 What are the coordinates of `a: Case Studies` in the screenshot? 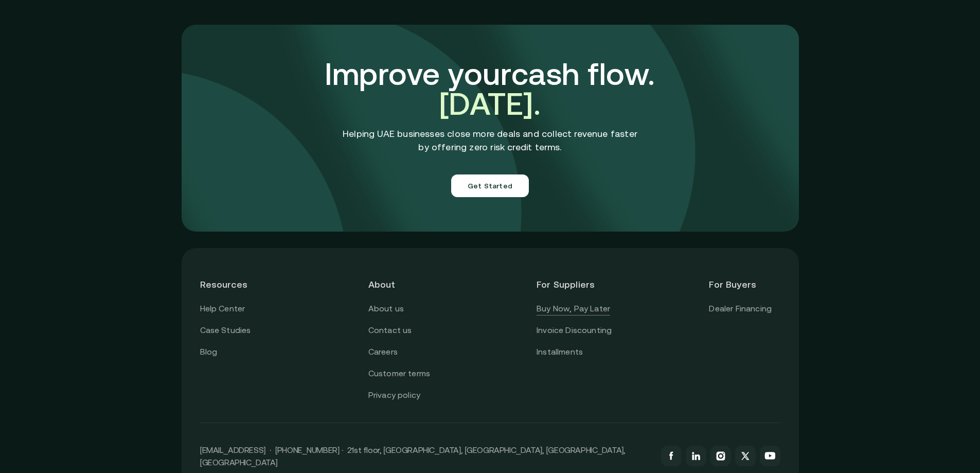 It's located at (225, 331).